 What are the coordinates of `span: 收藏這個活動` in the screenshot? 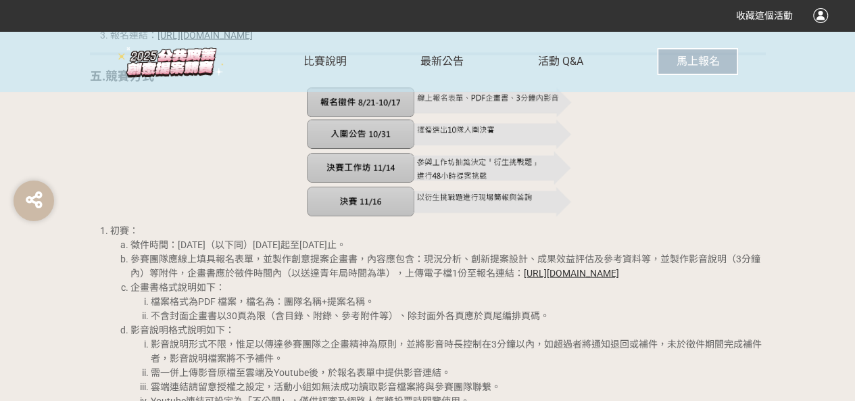 It's located at (765, 16).